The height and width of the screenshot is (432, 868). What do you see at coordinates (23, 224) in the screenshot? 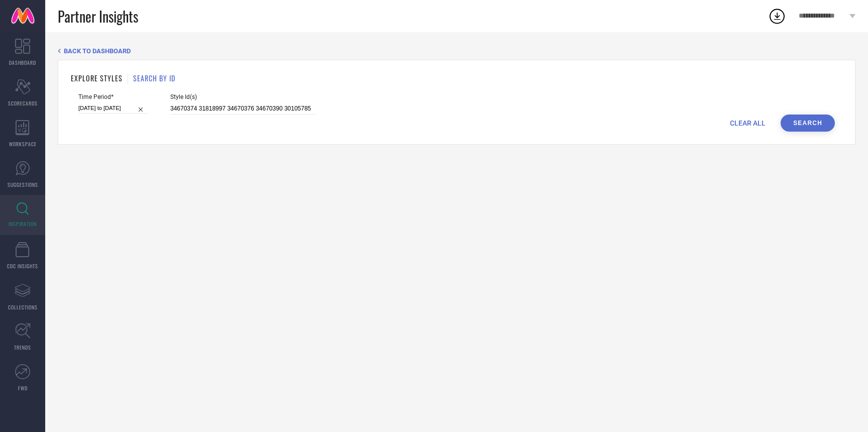
I see `span: INSPIRATION` at bounding box center [23, 224].